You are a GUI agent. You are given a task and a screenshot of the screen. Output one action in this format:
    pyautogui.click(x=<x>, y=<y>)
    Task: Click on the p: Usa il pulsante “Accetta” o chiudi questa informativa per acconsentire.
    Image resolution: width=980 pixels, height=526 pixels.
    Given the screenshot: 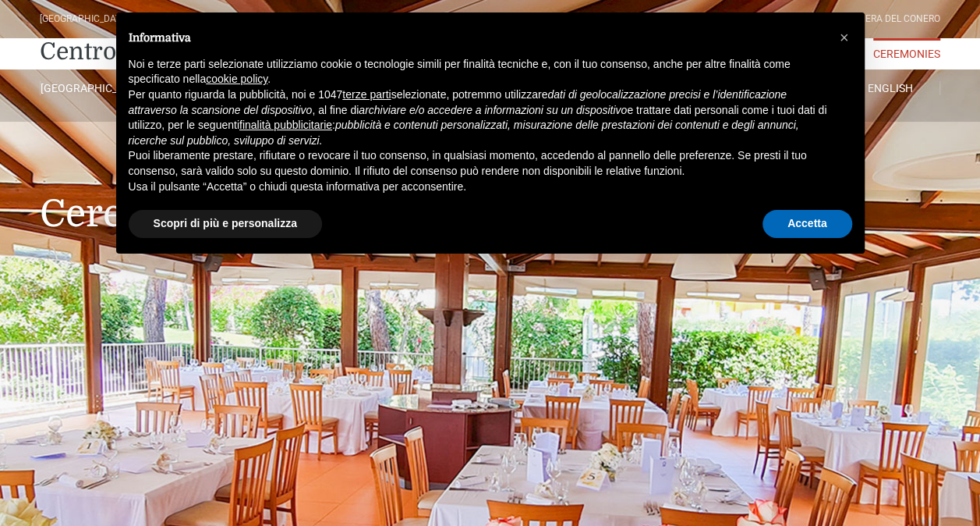 What is the action you would take?
    pyautogui.click(x=478, y=187)
    